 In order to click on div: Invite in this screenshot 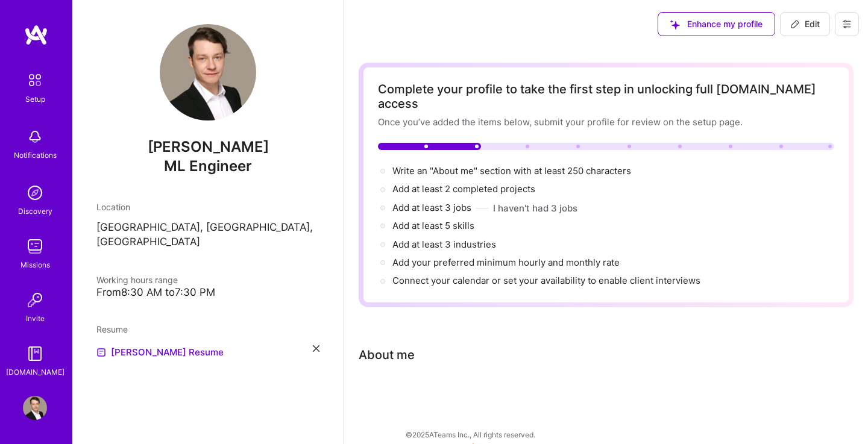, I will do `click(35, 318)`.